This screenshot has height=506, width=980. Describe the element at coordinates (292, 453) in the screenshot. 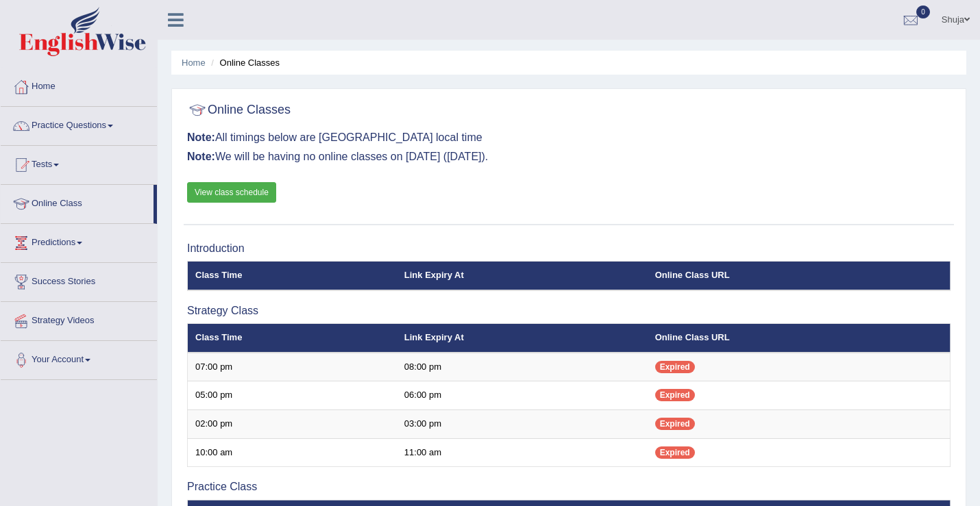

I see `td: 10:00 am` at that location.